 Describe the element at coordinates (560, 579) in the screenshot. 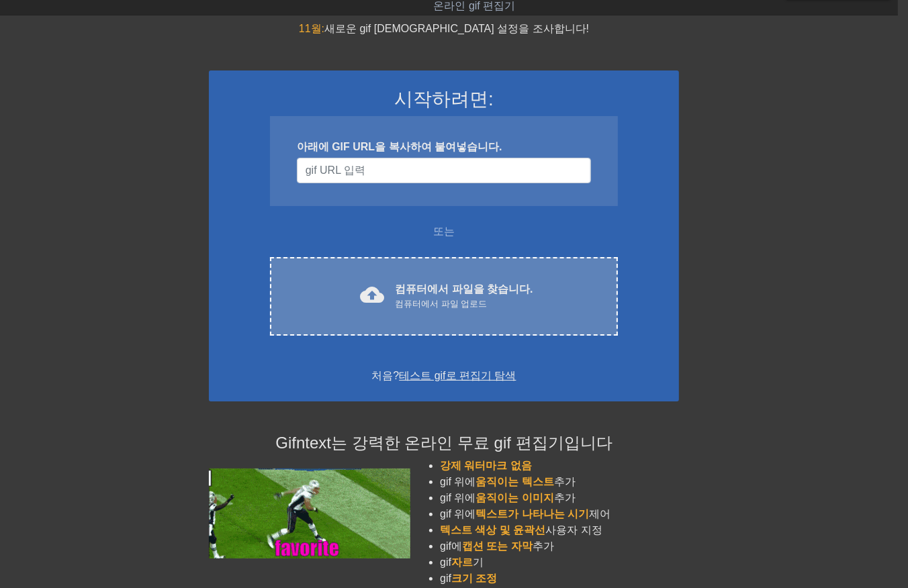

I see `li: gif` at that location.